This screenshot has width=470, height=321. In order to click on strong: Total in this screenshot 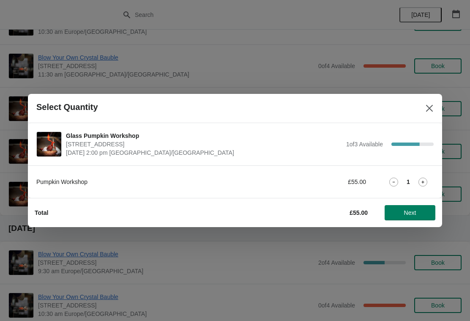, I will do `click(41, 213)`.